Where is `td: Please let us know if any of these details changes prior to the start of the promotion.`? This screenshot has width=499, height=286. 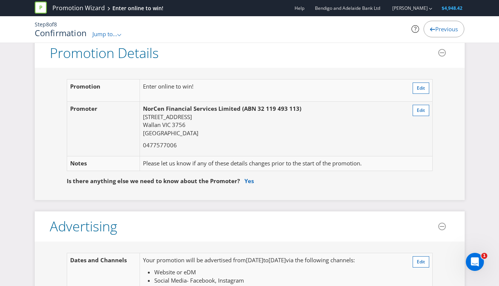
td: Please let us know if any of these details changes prior to the start of the promotion. is located at coordinates (270, 164).